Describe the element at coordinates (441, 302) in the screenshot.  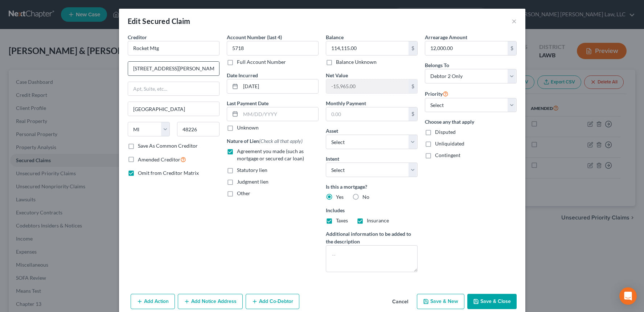
I see `button: Save & New` at that location.